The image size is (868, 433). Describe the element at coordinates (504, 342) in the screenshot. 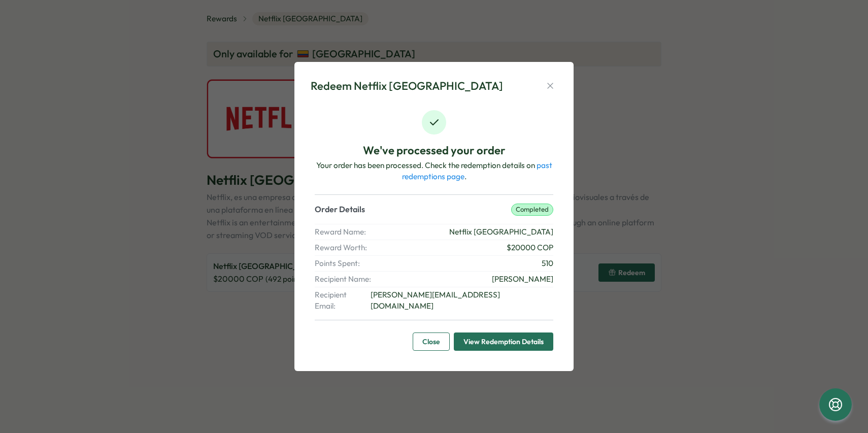

I see `a: View Redemption Details` at that location.